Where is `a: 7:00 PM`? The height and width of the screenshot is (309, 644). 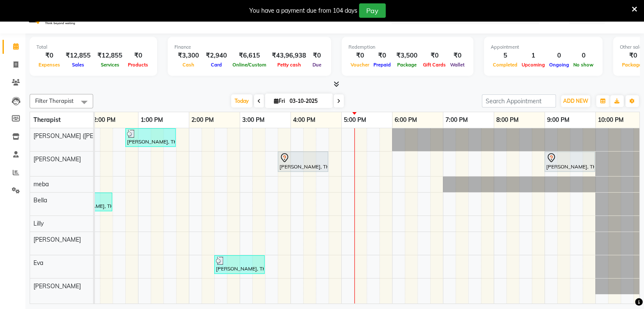 a: 7:00 PM is located at coordinates (456, 120).